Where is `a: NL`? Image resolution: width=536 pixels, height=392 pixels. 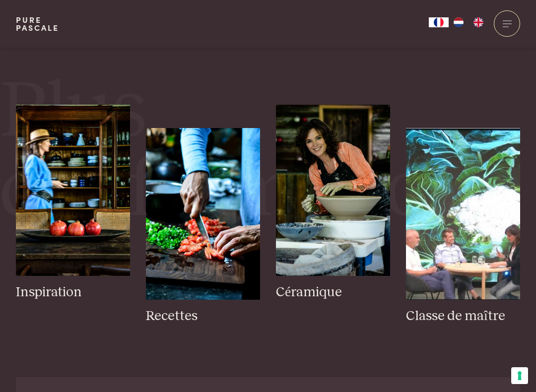
a: NL is located at coordinates (459, 22).